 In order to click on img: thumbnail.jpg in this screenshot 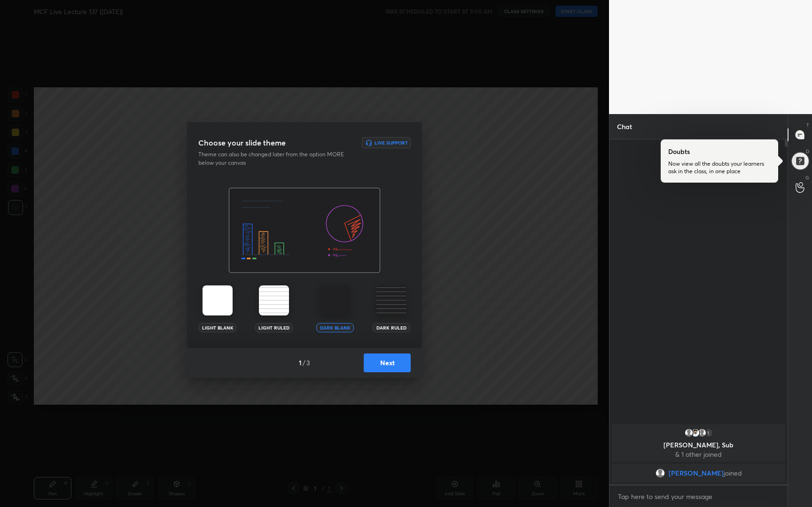, I will do `click(695, 433)`.